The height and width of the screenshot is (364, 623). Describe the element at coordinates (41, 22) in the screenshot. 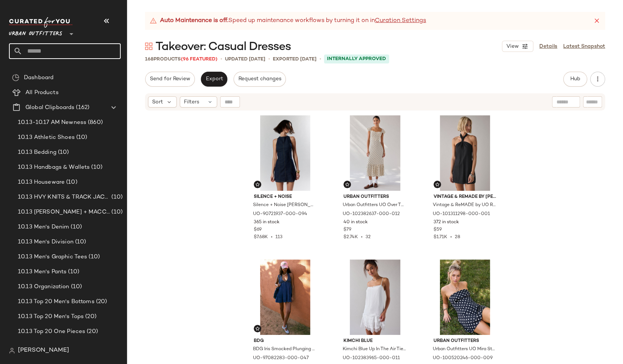

I see `img: cfy_white_logo.C9jOOHJF.svg` at that location.